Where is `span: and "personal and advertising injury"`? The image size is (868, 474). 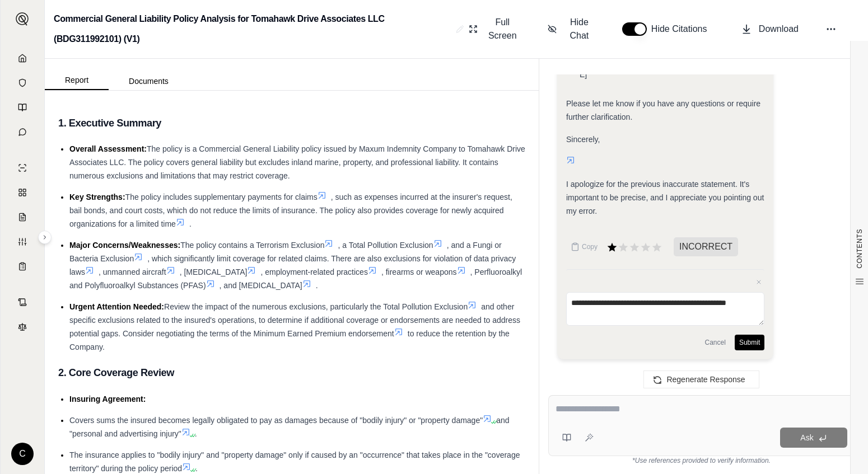
span: and "personal and advertising injury" is located at coordinates (290, 427).